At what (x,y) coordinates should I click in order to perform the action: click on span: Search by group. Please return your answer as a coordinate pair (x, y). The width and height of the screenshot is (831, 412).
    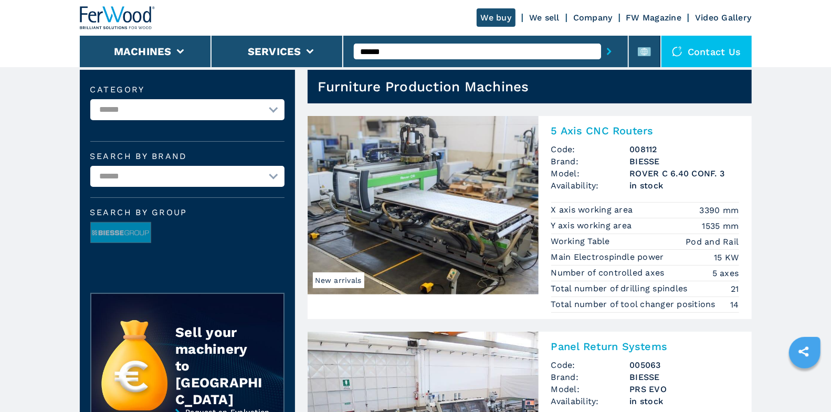
    Looking at the image, I should click on (187, 213).